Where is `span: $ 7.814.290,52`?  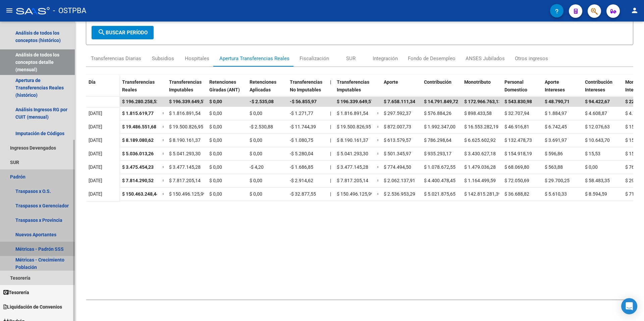
span: $ 7.814.290,52 is located at coordinates (138, 180).